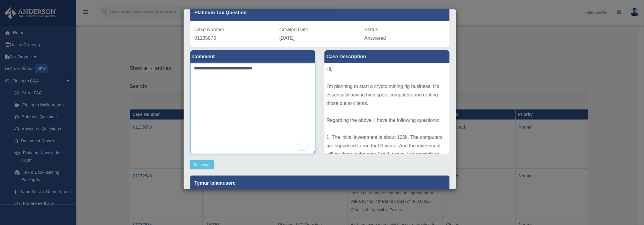  I want to click on div: Platinum Tax Question, so click(320, 12).